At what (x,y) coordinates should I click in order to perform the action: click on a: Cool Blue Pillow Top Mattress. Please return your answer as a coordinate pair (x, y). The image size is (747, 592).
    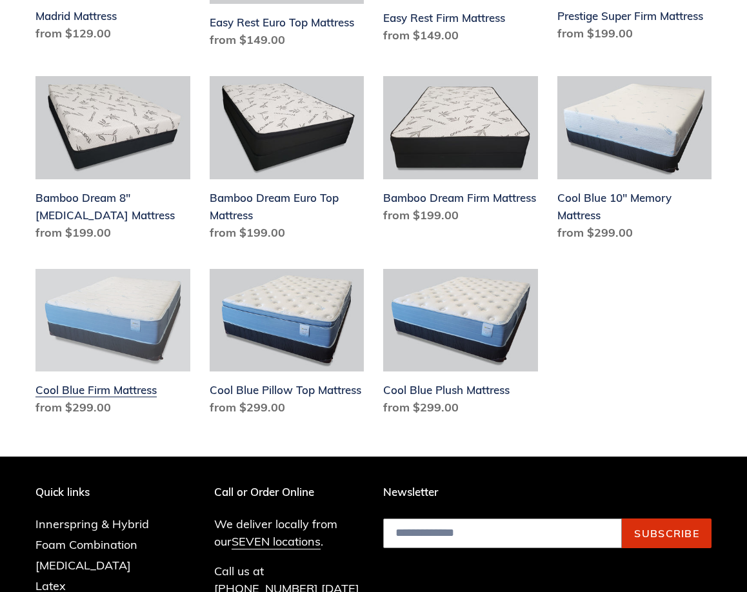
    Looking at the image, I should click on (287, 345).